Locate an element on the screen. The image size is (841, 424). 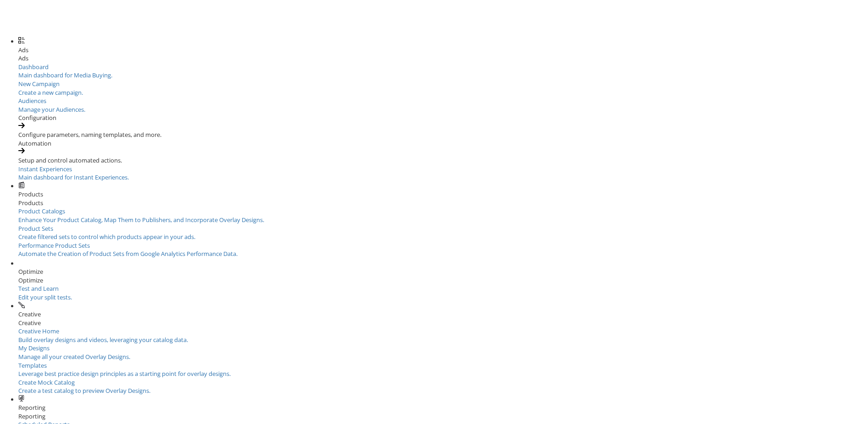
a: DashboardMain dashboard for Media Buying. is located at coordinates (429, 71).